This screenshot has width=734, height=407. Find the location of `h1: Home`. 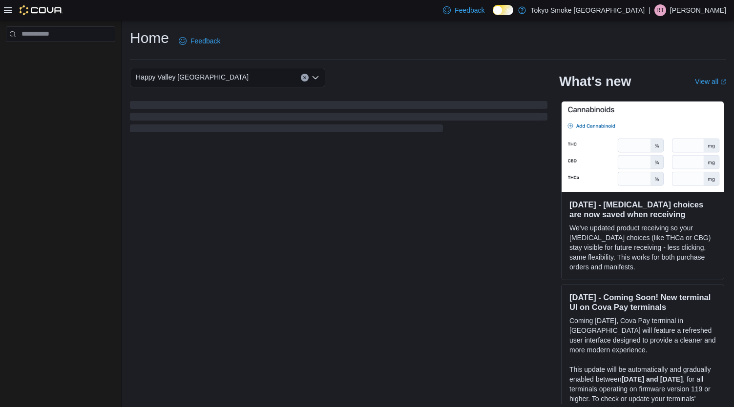

h1: Home is located at coordinates (149, 38).